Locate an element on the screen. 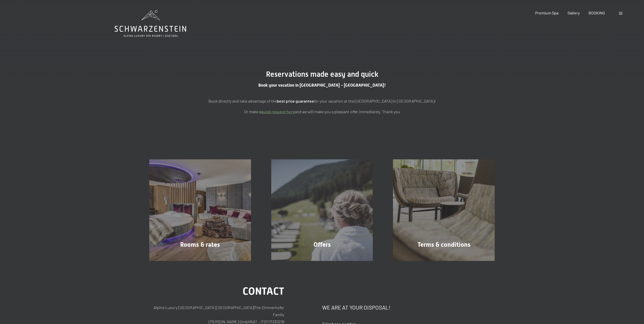 The height and width of the screenshot is (324, 644). span: Offers is located at coordinates (322, 244).